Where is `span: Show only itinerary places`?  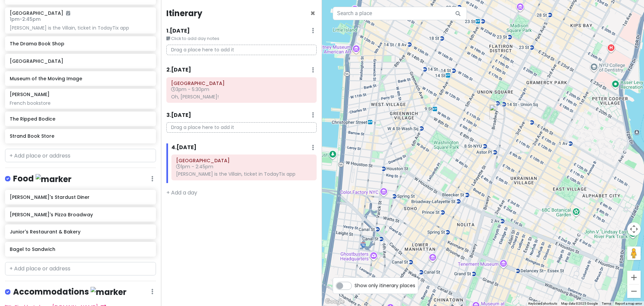
span: Show only itinerary places is located at coordinates (385, 285).